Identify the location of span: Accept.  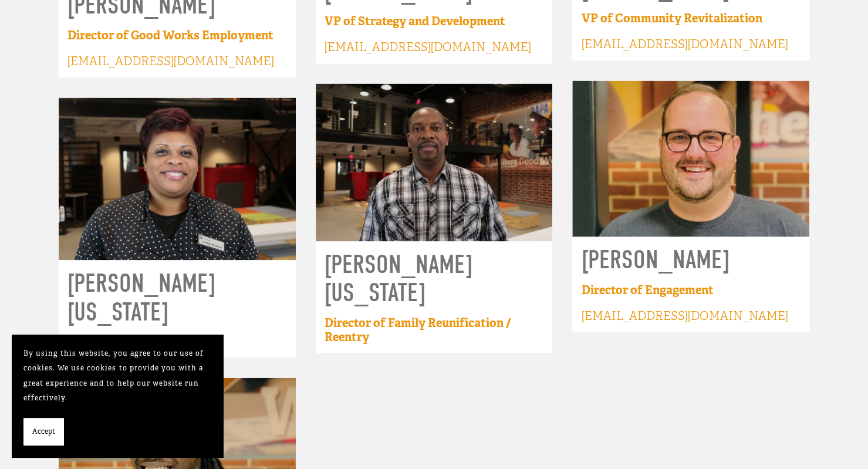
(44, 432).